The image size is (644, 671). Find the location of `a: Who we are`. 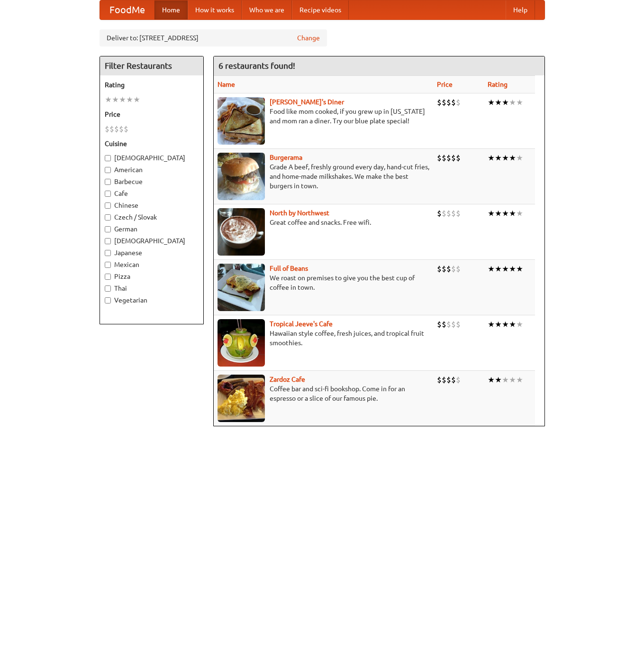

a: Who we are is located at coordinates (267, 10).